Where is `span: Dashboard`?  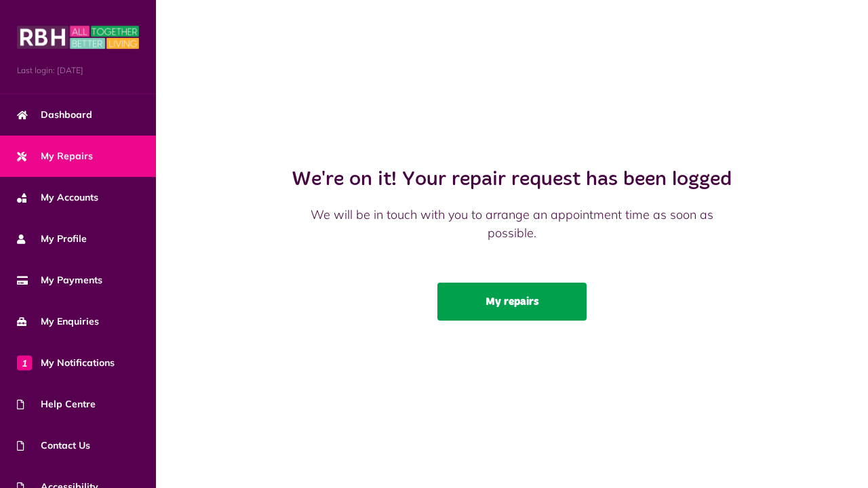
span: Dashboard is located at coordinates (54, 114).